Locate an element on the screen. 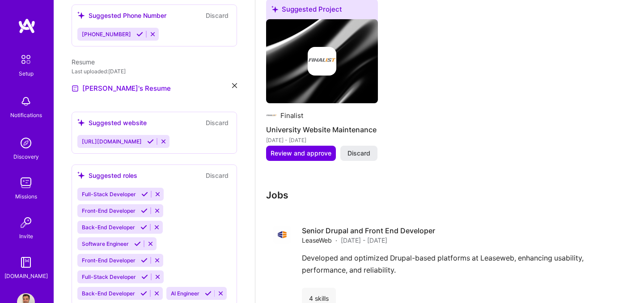 This screenshot has width=644, height=303. span: Resume is located at coordinates (83, 62).